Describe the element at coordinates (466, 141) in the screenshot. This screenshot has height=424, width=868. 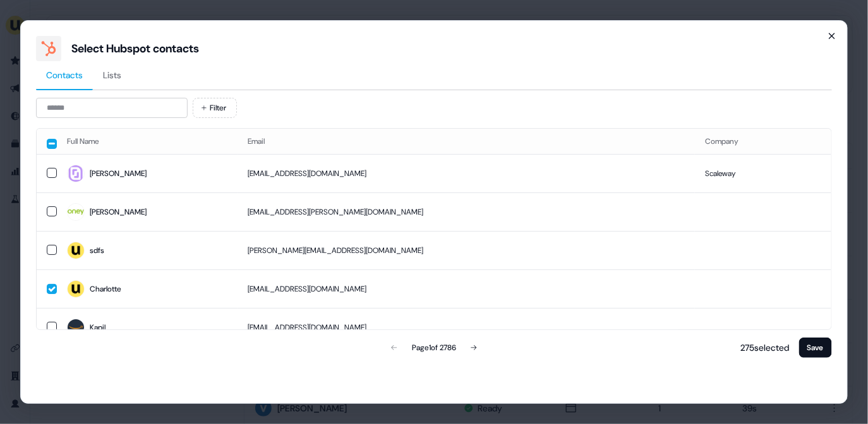
I see `th: Email` at that location.